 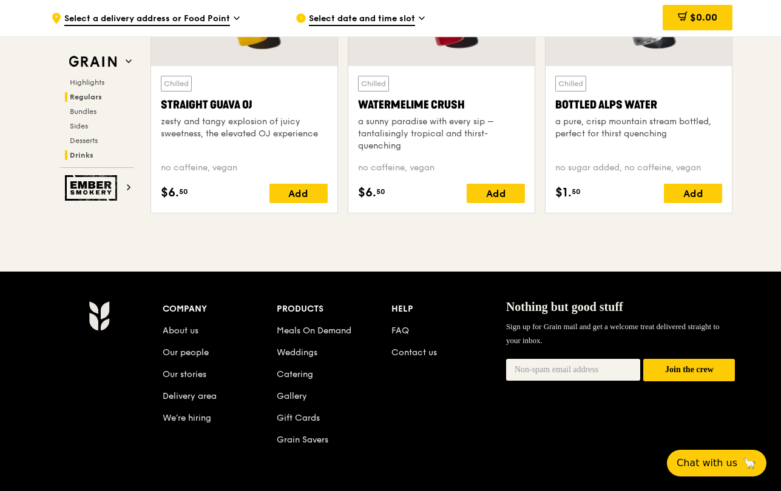 I want to click on span: Bundles, so click(x=83, y=112).